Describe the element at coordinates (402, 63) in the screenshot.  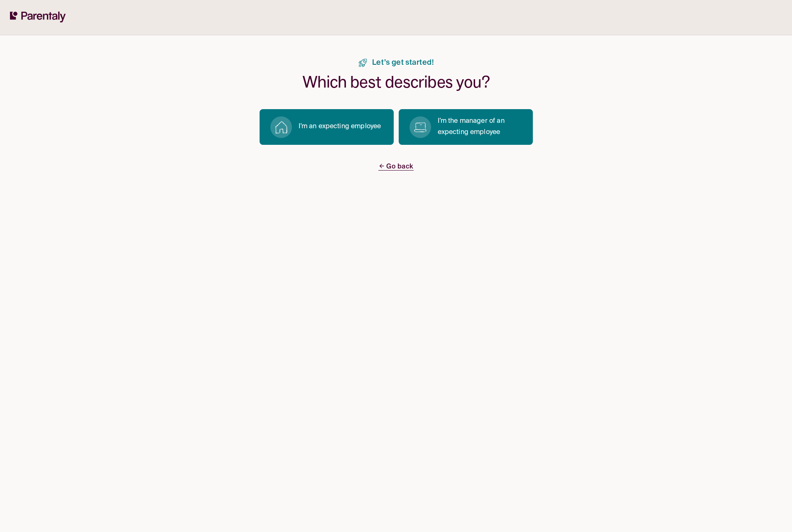
I see `span: Let’s get started!` at that location.